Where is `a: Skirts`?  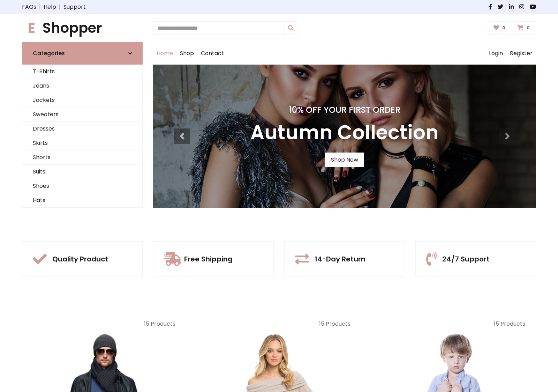
a: Skirts is located at coordinates (82, 143).